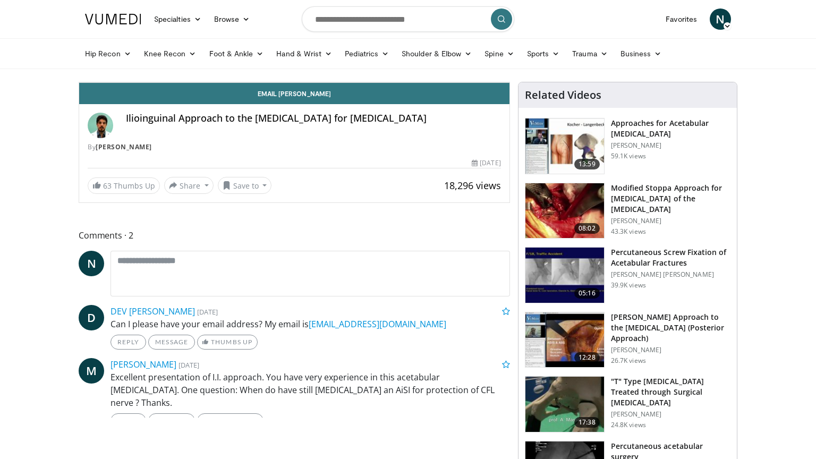 The height and width of the screenshot is (459, 816). I want to click on h4: Related Videos, so click(563, 95).